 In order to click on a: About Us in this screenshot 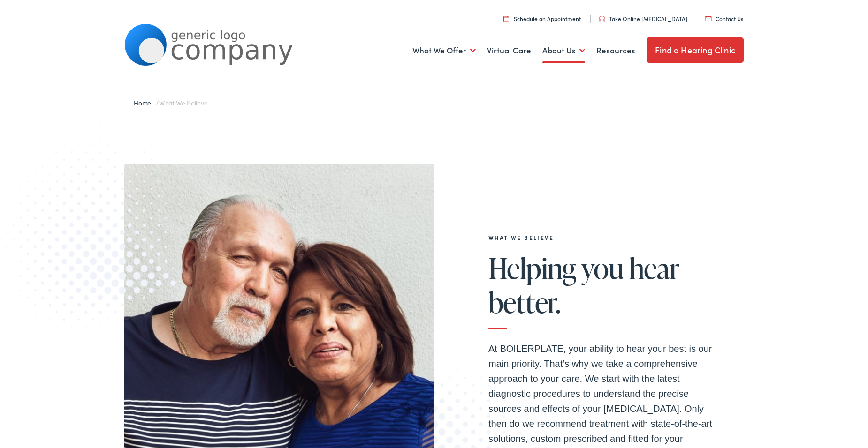, I will do `click(563, 50)`.